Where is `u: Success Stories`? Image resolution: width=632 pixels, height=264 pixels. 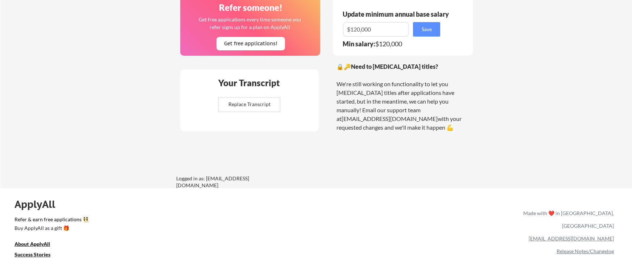
u: Success Stories is located at coordinates (32, 254).